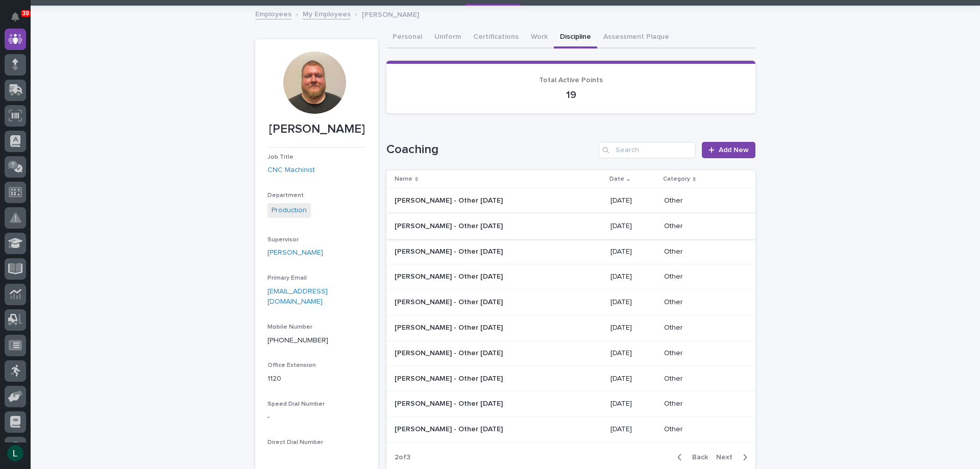 The height and width of the screenshot is (469, 980). Describe the element at coordinates (733, 457) in the screenshot. I see `button: Next` at that location.